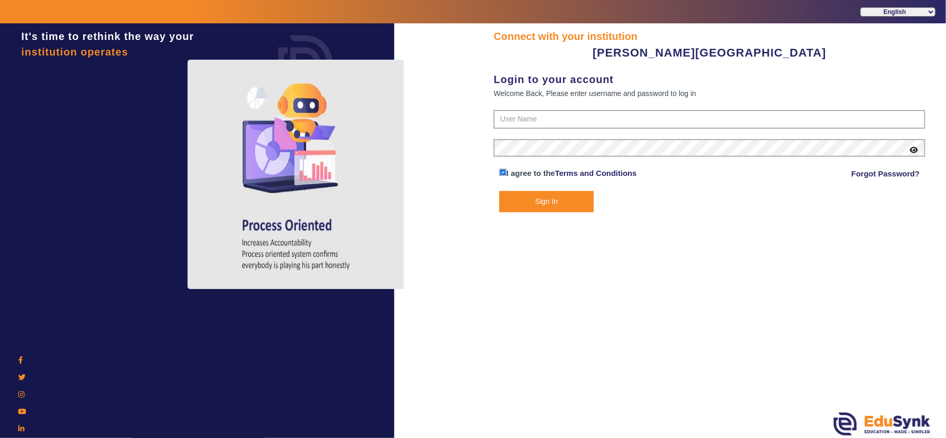 Image resolution: width=946 pixels, height=438 pixels. What do you see at coordinates (75, 52) in the screenshot?
I see `span: institution operates` at bounding box center [75, 52].